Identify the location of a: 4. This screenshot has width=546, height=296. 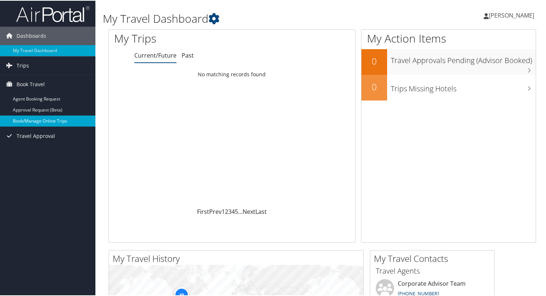
(233, 211).